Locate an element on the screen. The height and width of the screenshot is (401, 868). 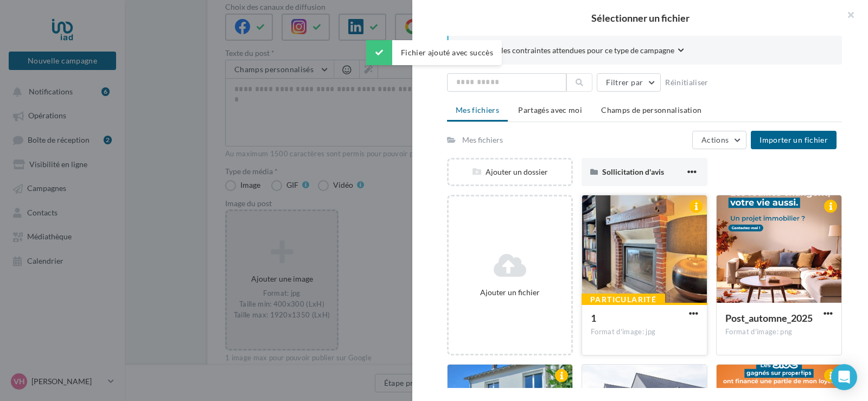
button: Importer un fichier is located at coordinates (794, 140).